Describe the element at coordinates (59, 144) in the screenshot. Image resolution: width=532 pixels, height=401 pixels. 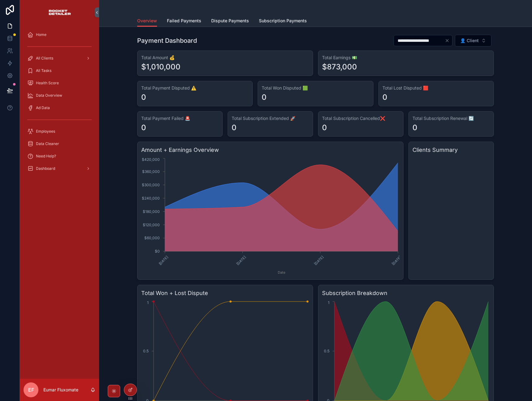
I see `a: Data Cleaner` at that location.